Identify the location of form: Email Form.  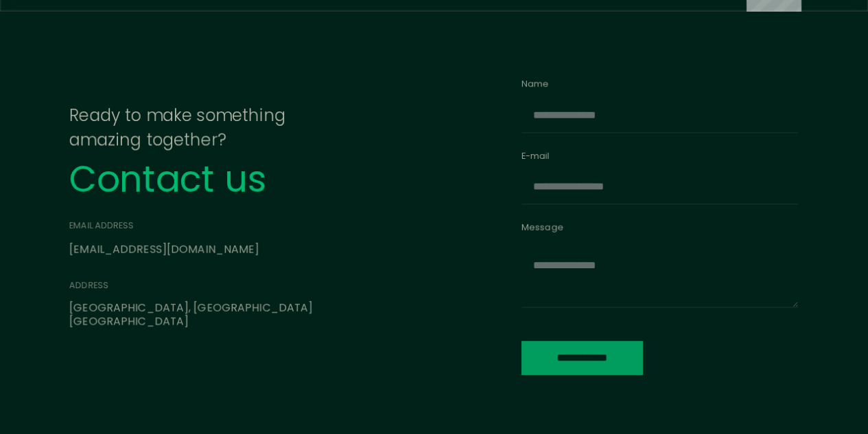
(660, 227).